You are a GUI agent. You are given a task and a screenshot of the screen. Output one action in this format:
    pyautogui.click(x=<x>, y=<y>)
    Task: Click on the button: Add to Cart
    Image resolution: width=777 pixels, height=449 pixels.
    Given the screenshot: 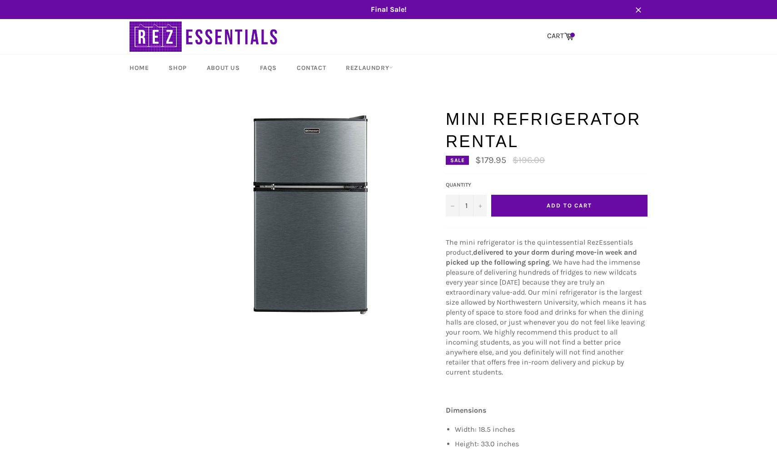 What is the action you would take?
    pyautogui.click(x=569, y=206)
    